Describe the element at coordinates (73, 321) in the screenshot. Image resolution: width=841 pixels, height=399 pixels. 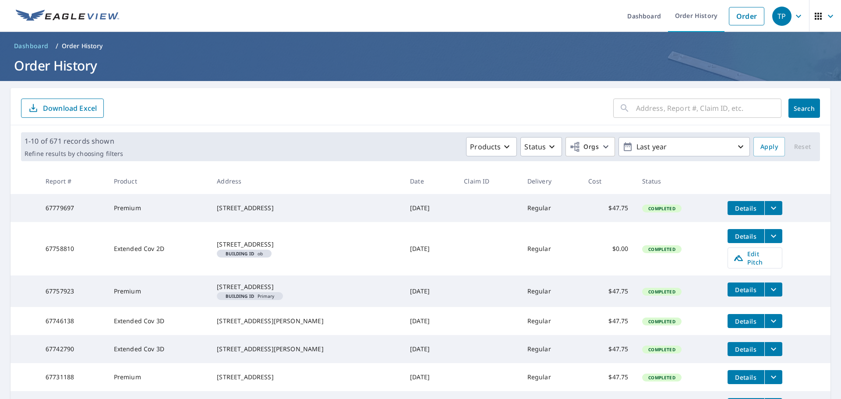
I see `td: 67746138` at that location.